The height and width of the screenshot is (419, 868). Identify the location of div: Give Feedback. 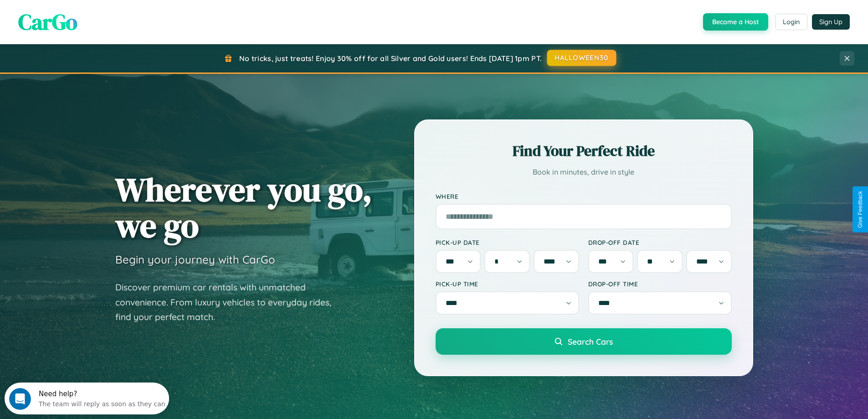
(861, 209).